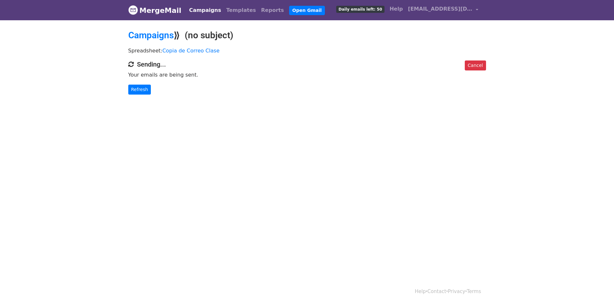 This screenshot has height=304, width=614. I want to click on h4: Sending..., so click(307, 64).